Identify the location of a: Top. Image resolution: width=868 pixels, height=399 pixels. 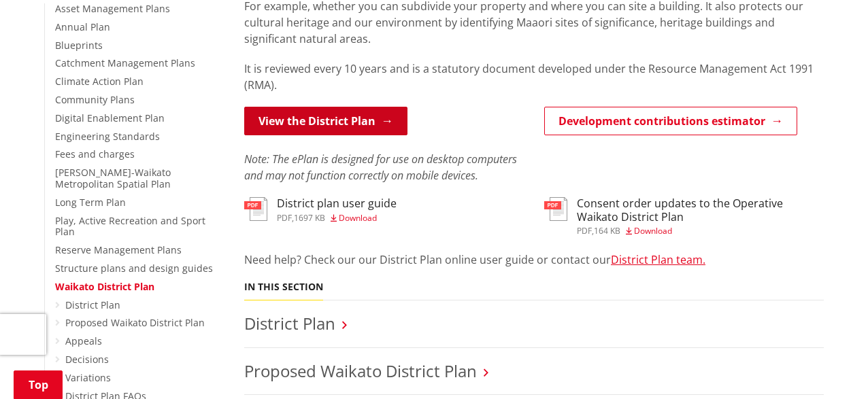
(38, 384).